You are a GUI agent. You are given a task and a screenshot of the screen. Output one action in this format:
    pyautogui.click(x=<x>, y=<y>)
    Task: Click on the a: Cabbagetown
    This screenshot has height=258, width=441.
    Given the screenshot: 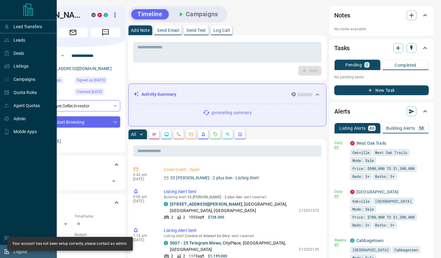 What is the action you would take?
    pyautogui.click(x=369, y=241)
    